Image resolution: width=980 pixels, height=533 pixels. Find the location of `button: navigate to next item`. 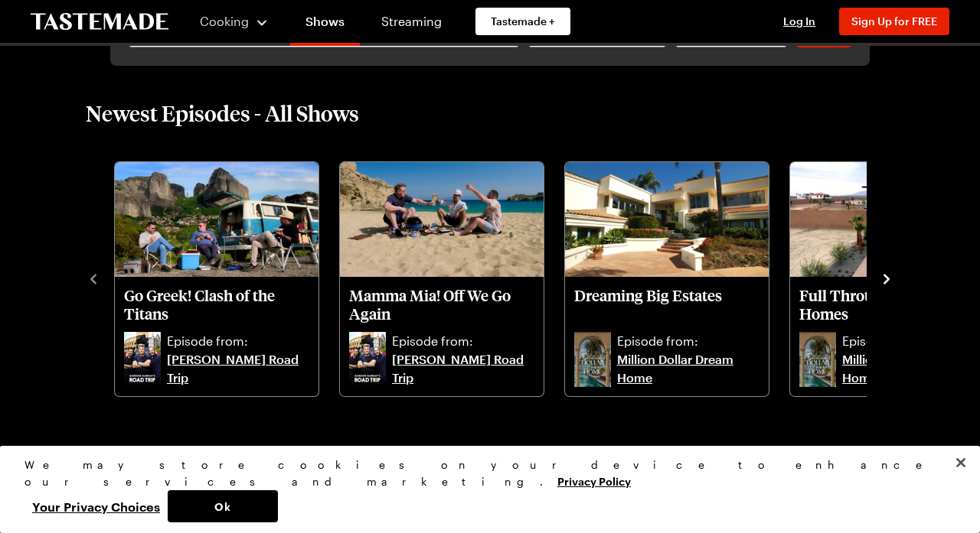

button: navigate to next item is located at coordinates (886, 278).